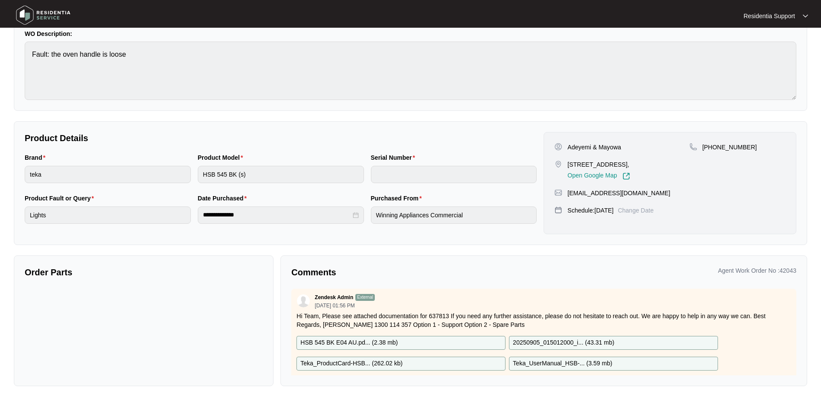  I want to click on p: 20250905_015012000_i... ( 43.31 mb ), so click(563, 343).